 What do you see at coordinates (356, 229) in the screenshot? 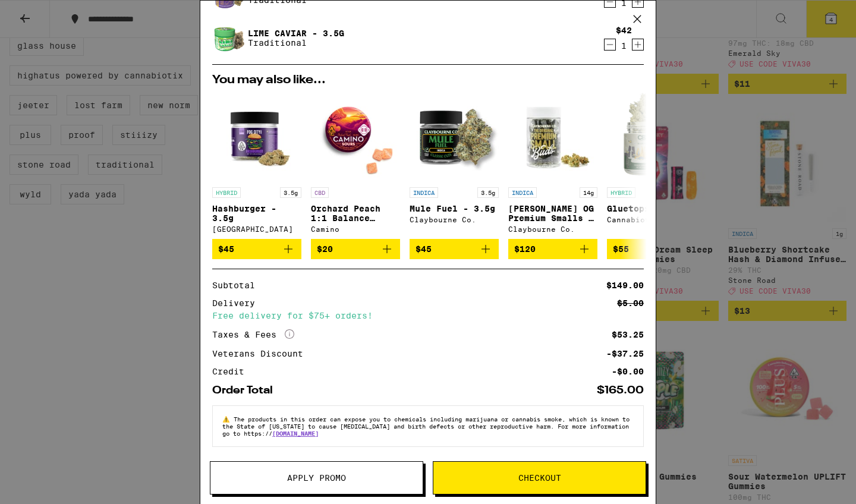
I see `div: Camino` at bounding box center [356, 229].